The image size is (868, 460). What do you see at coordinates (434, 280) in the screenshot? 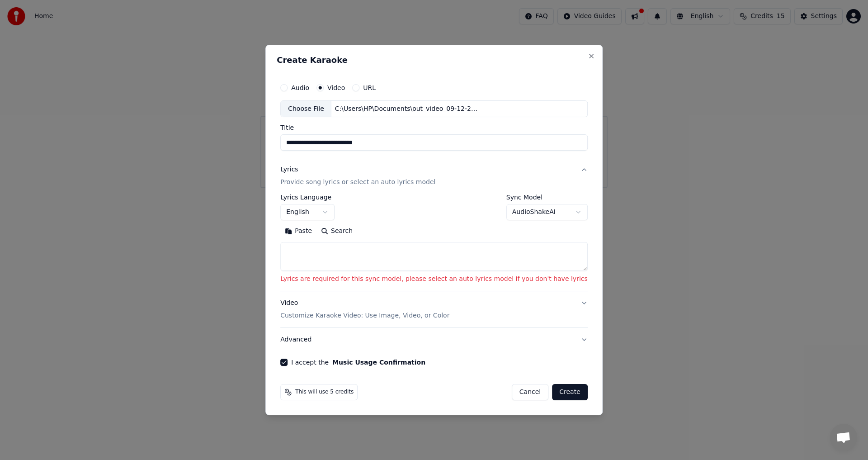
I see `p: Lyrics are required for this sync model, please select an auto lyrics model if you don't have lyrics` at bounding box center [434, 280].